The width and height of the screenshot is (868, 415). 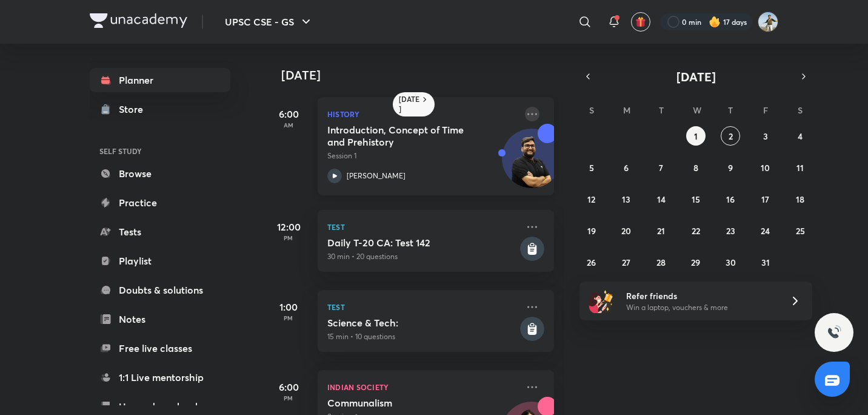 What do you see at coordinates (800, 230) in the screenshot?
I see `button: October 25, 2025` at bounding box center [800, 230].